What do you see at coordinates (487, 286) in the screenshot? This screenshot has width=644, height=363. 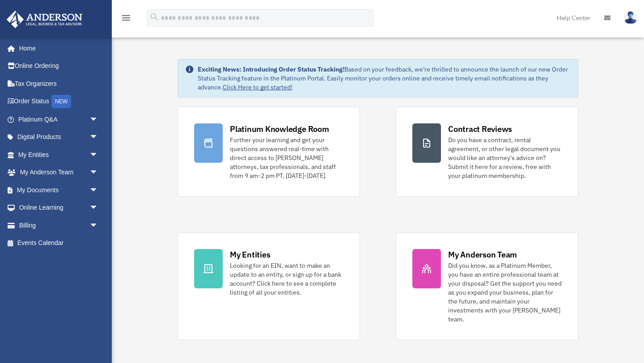 I see `a: My Anderson Team Did you know, as a Platinum Member, you have an entire professional team at your...` at bounding box center [487, 286].